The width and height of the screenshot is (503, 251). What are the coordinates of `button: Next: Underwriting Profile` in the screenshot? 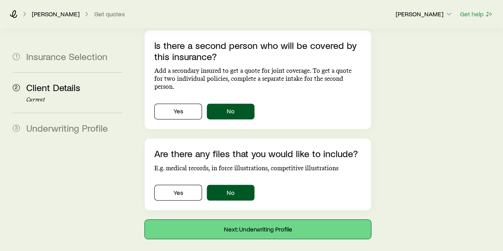 It's located at (258, 229).